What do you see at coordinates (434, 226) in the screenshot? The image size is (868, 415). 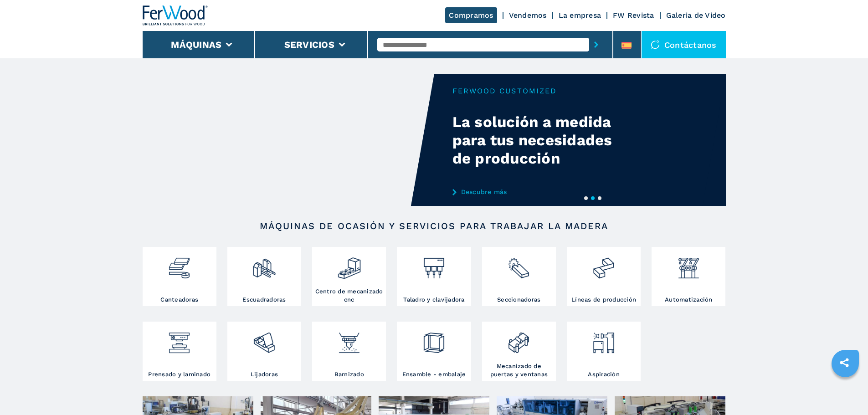 I see `h2: Máquinas de ocasión y servicios para trabajar la madera` at bounding box center [434, 226].